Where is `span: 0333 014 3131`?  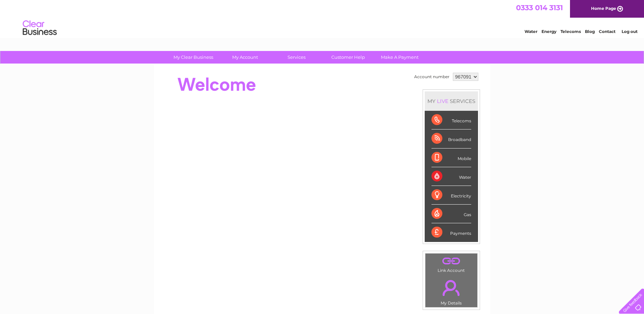 span: 0333 014 3131 is located at coordinates (540, 7).